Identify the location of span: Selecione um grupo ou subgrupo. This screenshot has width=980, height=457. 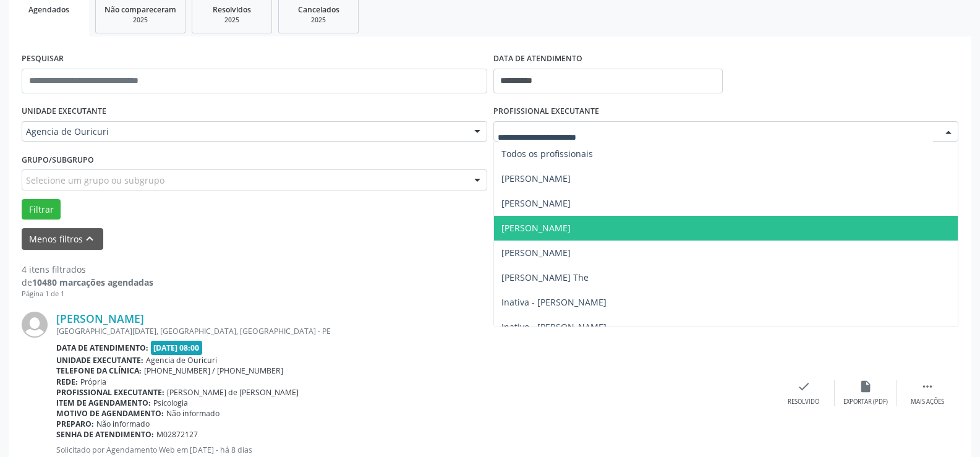
(95, 179).